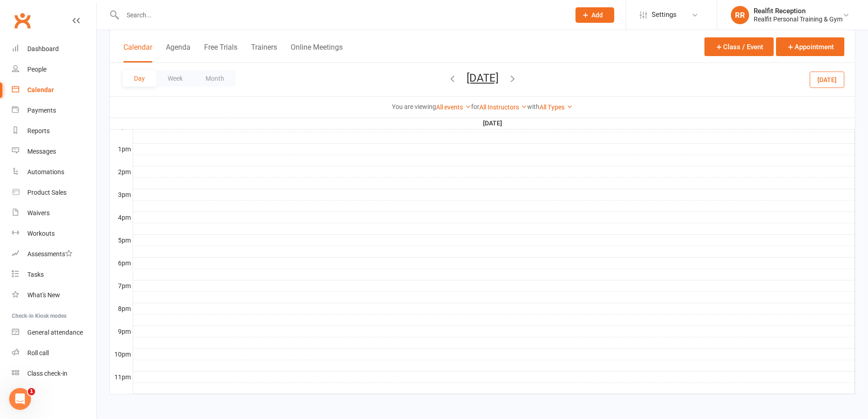 The height and width of the screenshot is (419, 868). I want to click on a: Product Sales, so click(53, 192).